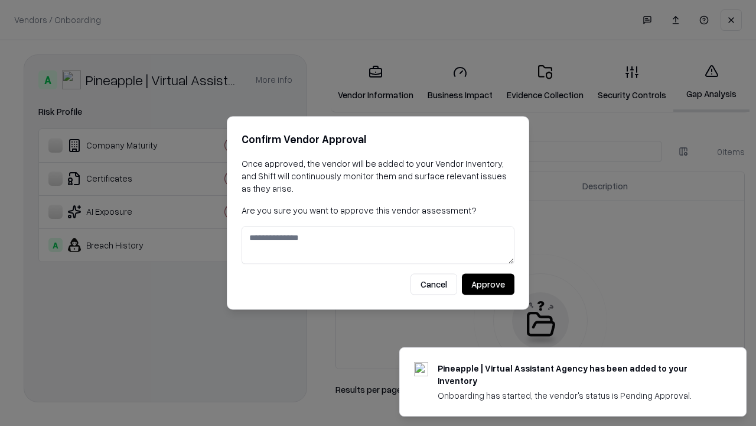 The height and width of the screenshot is (426, 756). I want to click on div: Pineapple | Virtual Assistant Agency has been added to your inventory, so click(578, 374).